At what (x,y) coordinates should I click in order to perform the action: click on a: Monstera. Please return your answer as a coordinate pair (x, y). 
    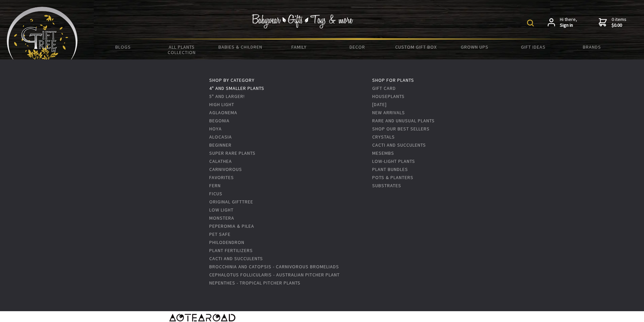
    Looking at the image, I should click on (222, 218).